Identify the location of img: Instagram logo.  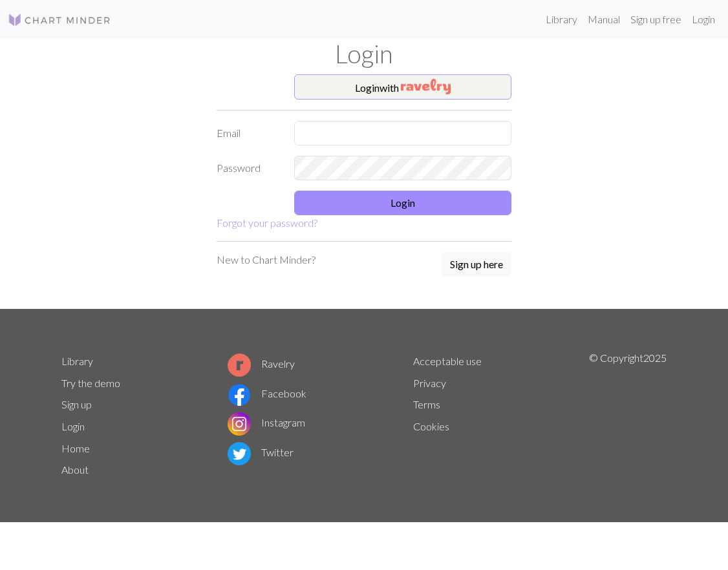
(239, 424).